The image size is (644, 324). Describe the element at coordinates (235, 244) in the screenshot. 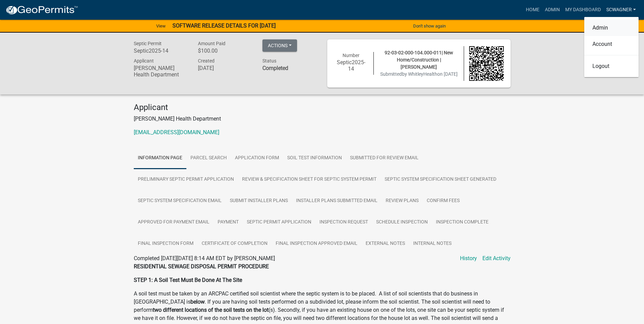

I see `a: Certificate of Completion` at that location.